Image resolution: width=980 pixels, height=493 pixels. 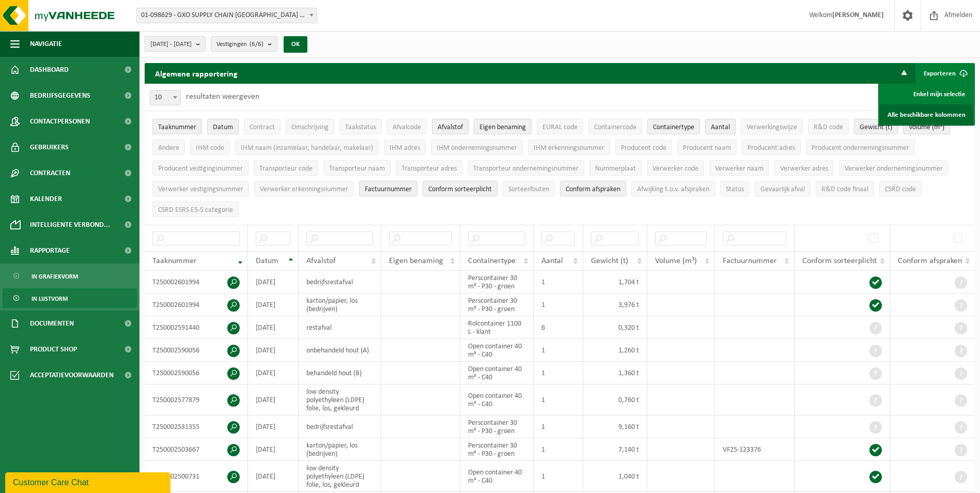 What do you see at coordinates (560, 127) in the screenshot?
I see `span: EURAL code` at bounding box center [560, 127].